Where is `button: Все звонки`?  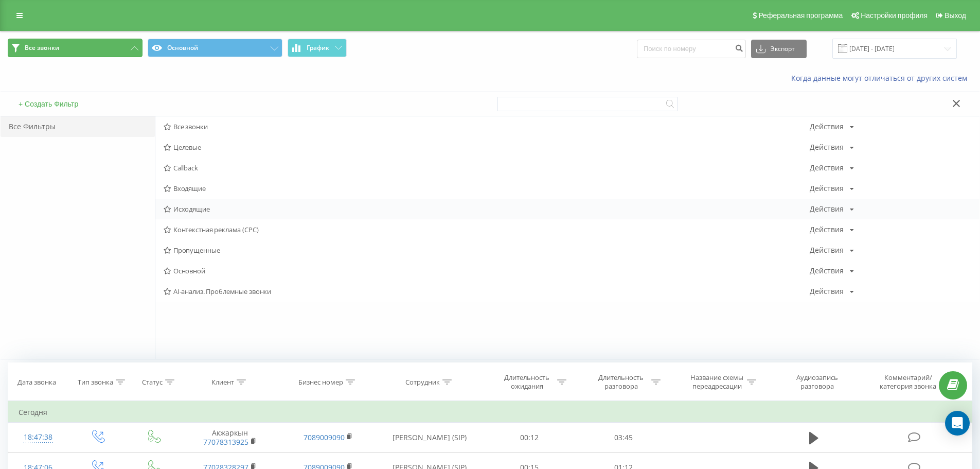
button: Все звонки is located at coordinates (75, 48).